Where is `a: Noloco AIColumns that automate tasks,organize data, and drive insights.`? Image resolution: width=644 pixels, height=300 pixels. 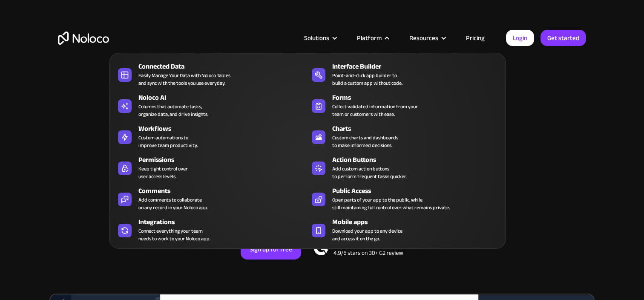 a: Noloco AIColumns that automate tasks,organize data, and drive insights. is located at coordinates (210, 106).